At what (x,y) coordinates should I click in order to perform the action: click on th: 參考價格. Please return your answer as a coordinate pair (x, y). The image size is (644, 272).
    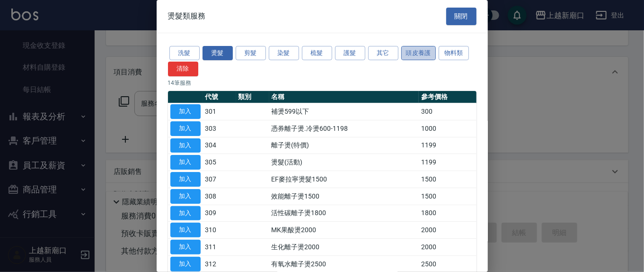
    Looking at the image, I should click on (448, 97).